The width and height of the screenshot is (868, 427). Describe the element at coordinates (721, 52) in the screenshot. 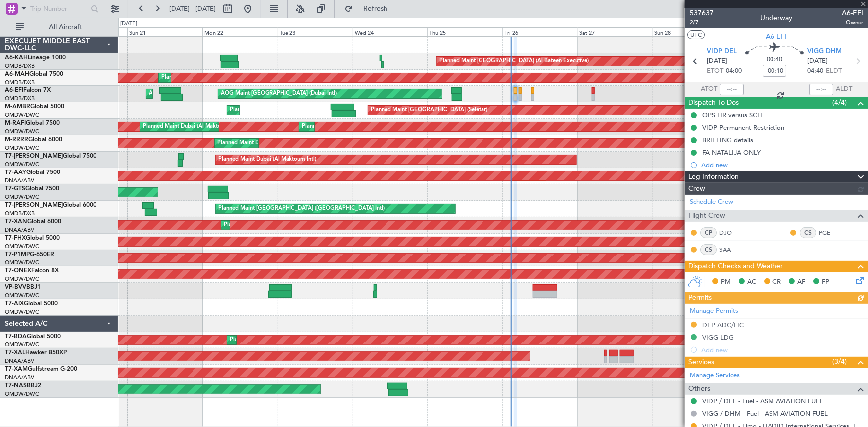

I see `span: VIDP DEL` at that location.